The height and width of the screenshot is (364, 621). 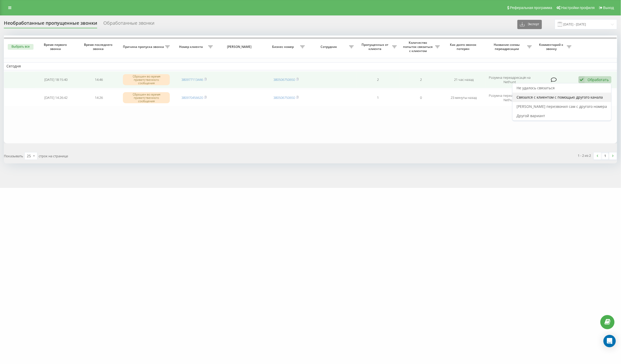 What do you see at coordinates (560, 97) in the screenshot?
I see `span: Связался с клиентом с помощью другого канала` at bounding box center [560, 97].